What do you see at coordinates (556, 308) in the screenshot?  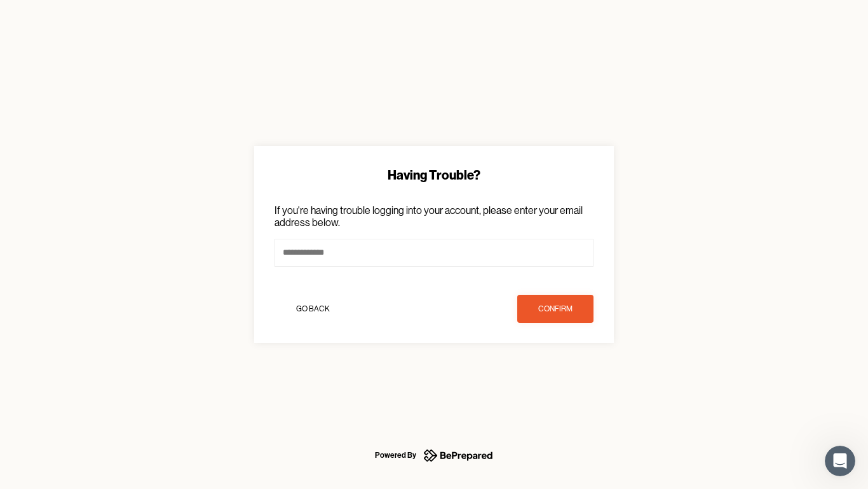 I see `div: confirm` at bounding box center [556, 308].